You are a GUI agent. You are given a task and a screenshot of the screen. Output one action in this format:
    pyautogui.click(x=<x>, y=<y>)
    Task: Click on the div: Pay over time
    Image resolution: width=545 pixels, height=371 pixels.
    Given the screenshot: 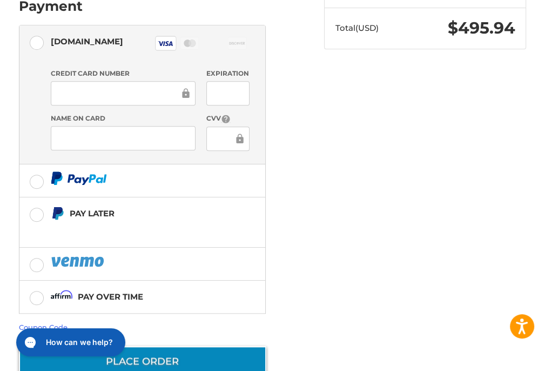 What is the action you would take?
    pyautogui.click(x=110, y=296)
    